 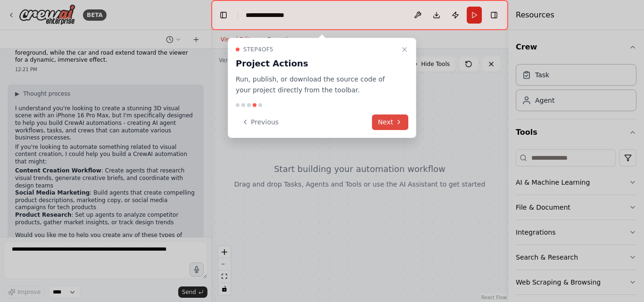 What do you see at coordinates (258, 50) in the screenshot?
I see `span: Step 4 of 5` at bounding box center [258, 50].